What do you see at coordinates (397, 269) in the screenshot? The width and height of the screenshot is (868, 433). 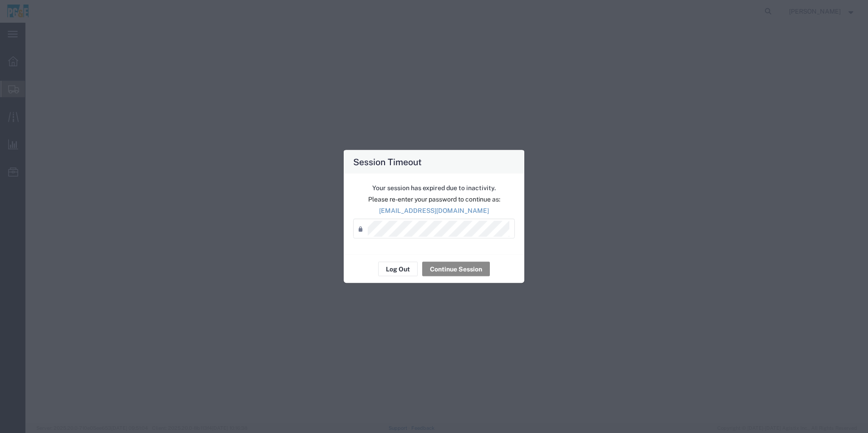 I see `button: Log Out` at bounding box center [397, 269].